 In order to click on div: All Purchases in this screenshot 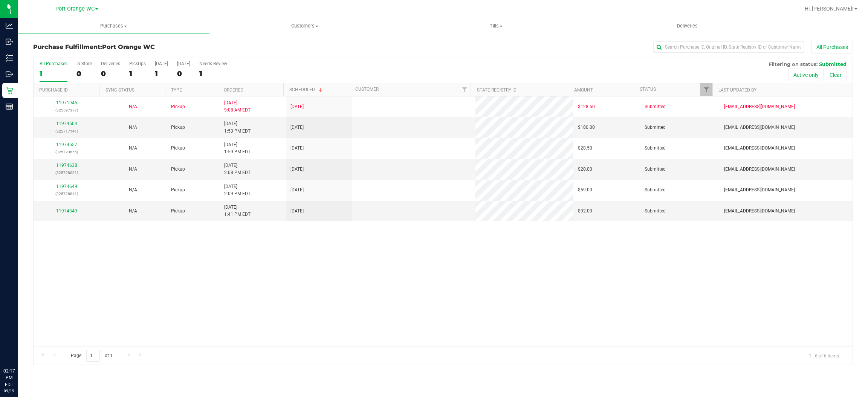, I will do `click(54, 64)`.